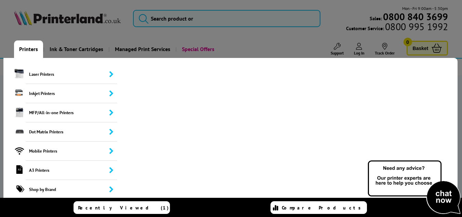 This screenshot has height=217, width=462. What do you see at coordinates (60, 132) in the screenshot?
I see `a: Dot Matrix Printers` at bounding box center [60, 132].